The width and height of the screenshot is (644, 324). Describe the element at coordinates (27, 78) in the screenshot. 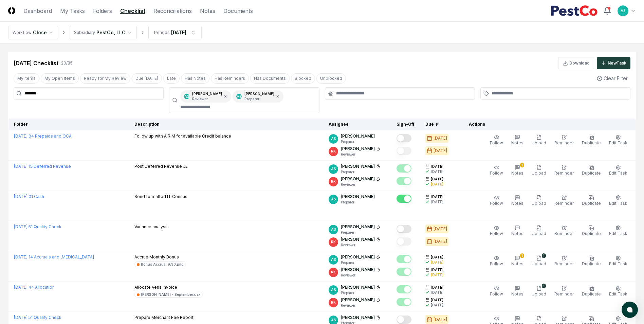

I see `button: My Items` at that location.